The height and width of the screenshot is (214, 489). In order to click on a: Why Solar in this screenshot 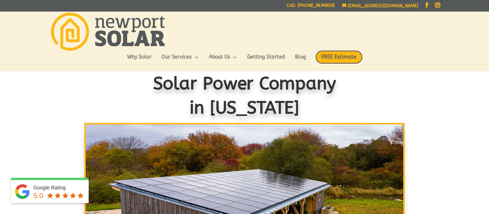, I will do `click(139, 61)`.